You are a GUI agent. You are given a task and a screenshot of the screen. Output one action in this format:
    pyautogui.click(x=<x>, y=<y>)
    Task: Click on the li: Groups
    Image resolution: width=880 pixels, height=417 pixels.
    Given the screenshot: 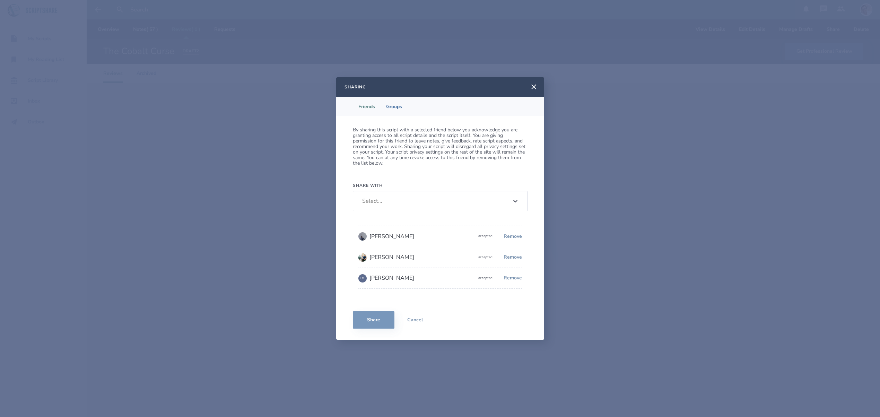 What is the action you would take?
    pyautogui.click(x=394, y=106)
    